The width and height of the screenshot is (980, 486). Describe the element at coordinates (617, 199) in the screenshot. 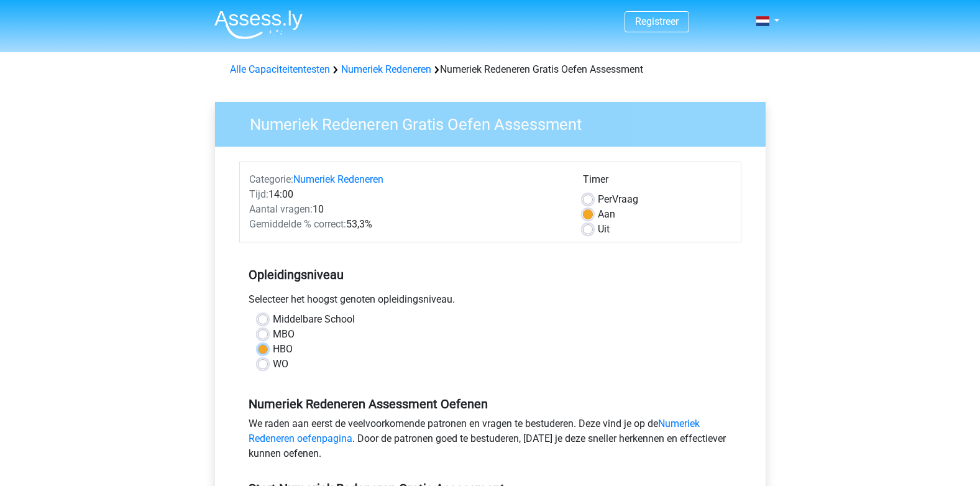

I see `label: Vraag` at that location.